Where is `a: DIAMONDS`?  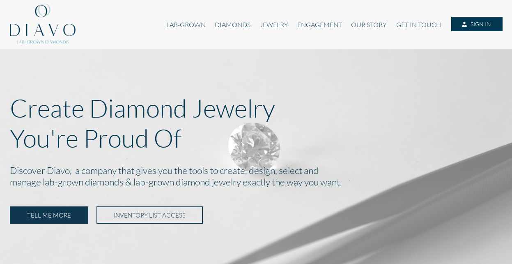
a: DIAMONDS is located at coordinates (232, 25).